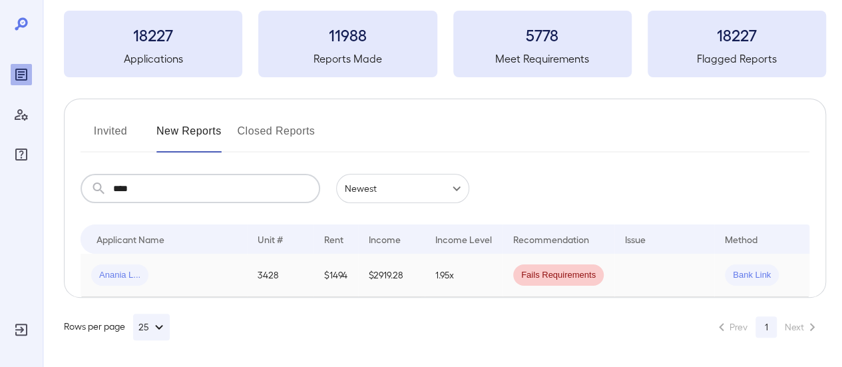 This screenshot has width=842, height=367. What do you see at coordinates (551, 239) in the screenshot?
I see `div: Recommendation` at bounding box center [551, 239].